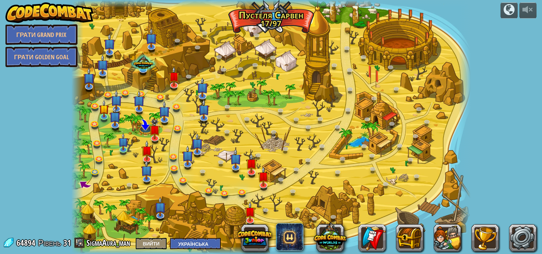 This screenshot has height=254, width=542. What do you see at coordinates (509, 10) in the screenshot?
I see `button: Кампанії` at bounding box center [509, 10].